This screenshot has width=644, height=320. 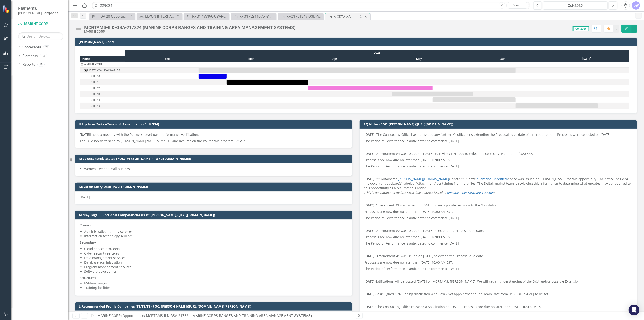 I want to click on span: Elements, so click(x=38, y=8).